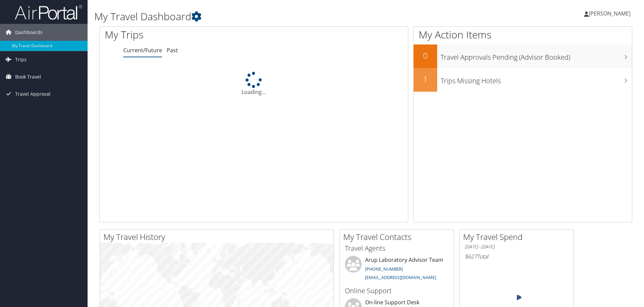  Describe the element at coordinates (32, 94) in the screenshot. I see `span: Travel Approval` at that location.